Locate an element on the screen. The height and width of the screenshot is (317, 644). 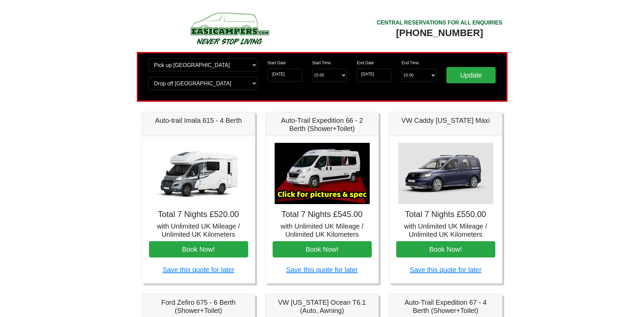
input: Return Date is located at coordinates (374, 75).